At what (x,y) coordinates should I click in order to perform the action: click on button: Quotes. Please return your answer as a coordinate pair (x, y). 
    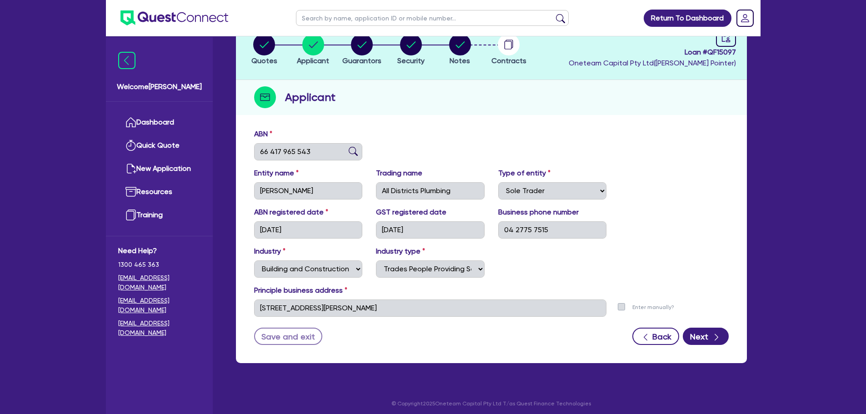
    Looking at the image, I should click on (264, 50).